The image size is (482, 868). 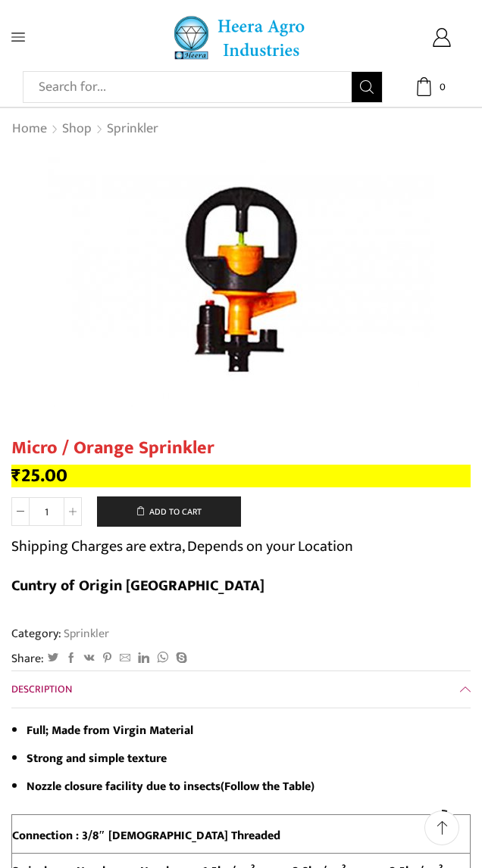 I want to click on strong: Nozzle closure facility due to insects(Follow the Table), so click(x=170, y=787).